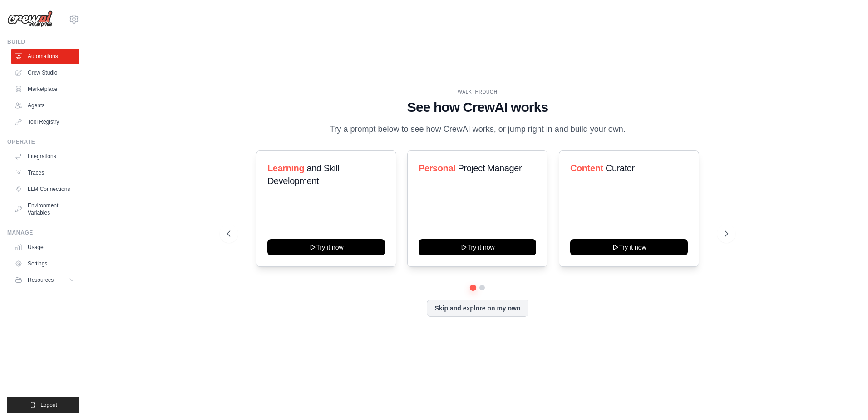  I want to click on span: Project Manager, so click(490, 168).